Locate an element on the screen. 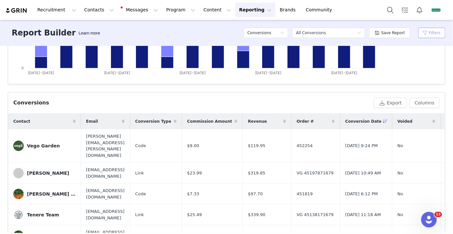 The width and height of the screenshot is (453, 234). span: $23.99 is located at coordinates (195, 173).